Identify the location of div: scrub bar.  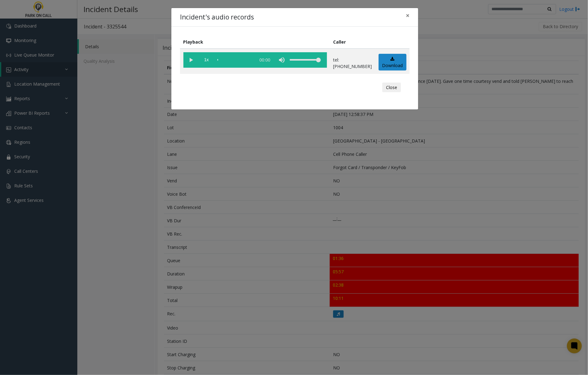
(235, 60).